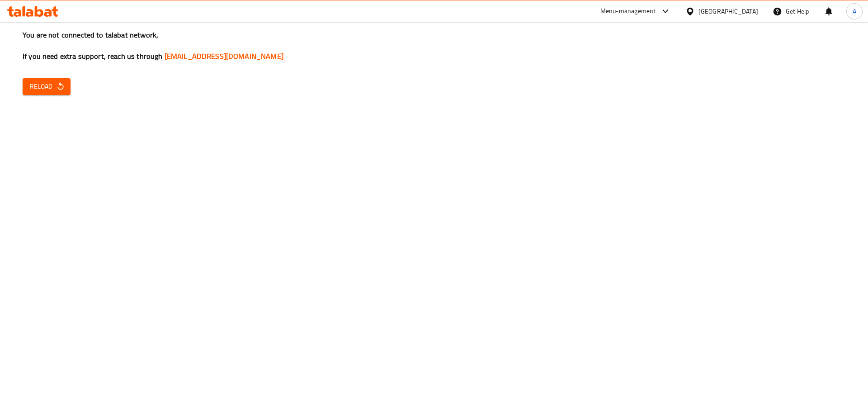 This screenshot has height=412, width=868. I want to click on button: Reload, so click(47, 87).